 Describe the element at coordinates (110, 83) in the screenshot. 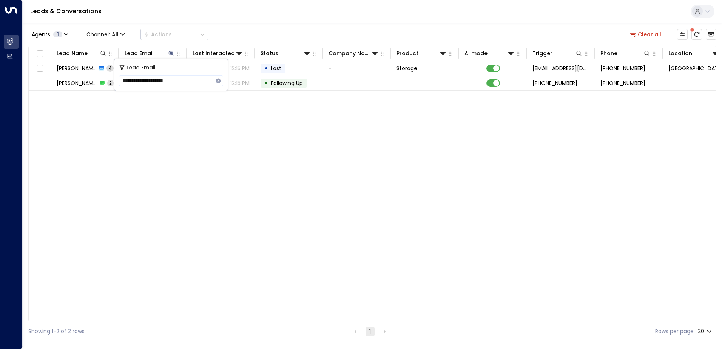

I see `span: 2` at that location.